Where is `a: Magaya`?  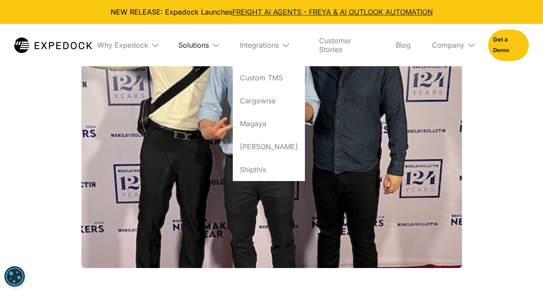
a: Magaya is located at coordinates (268, 124).